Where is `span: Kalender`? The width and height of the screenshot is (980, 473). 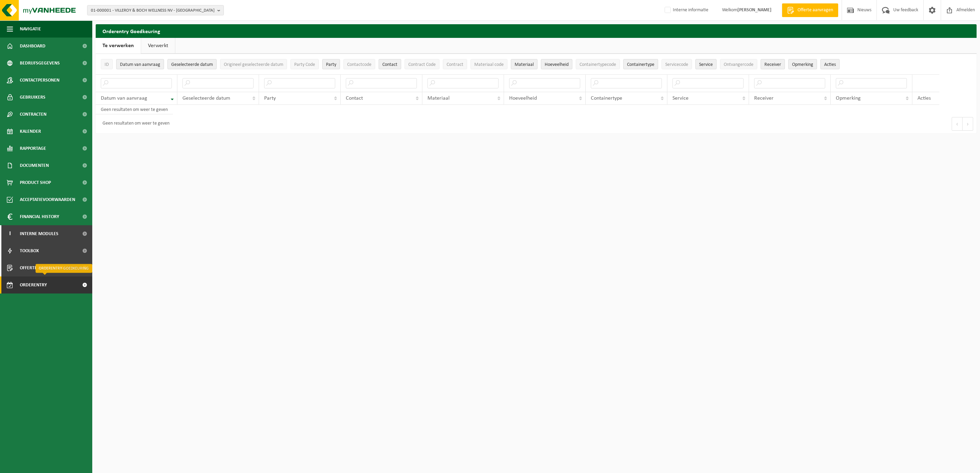
span: Kalender is located at coordinates (30, 131).